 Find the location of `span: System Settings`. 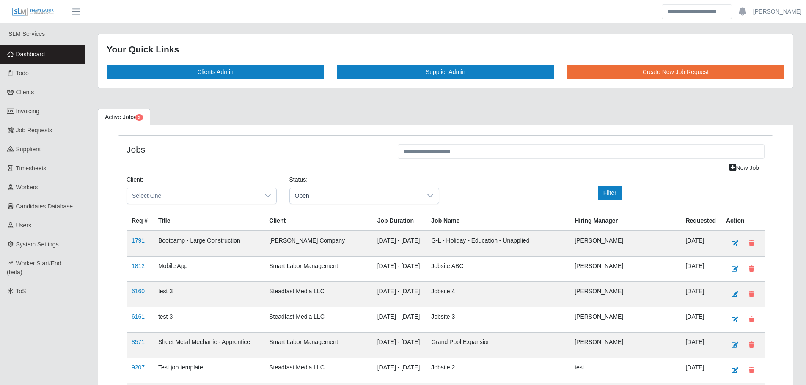

span: System Settings is located at coordinates (37, 245).